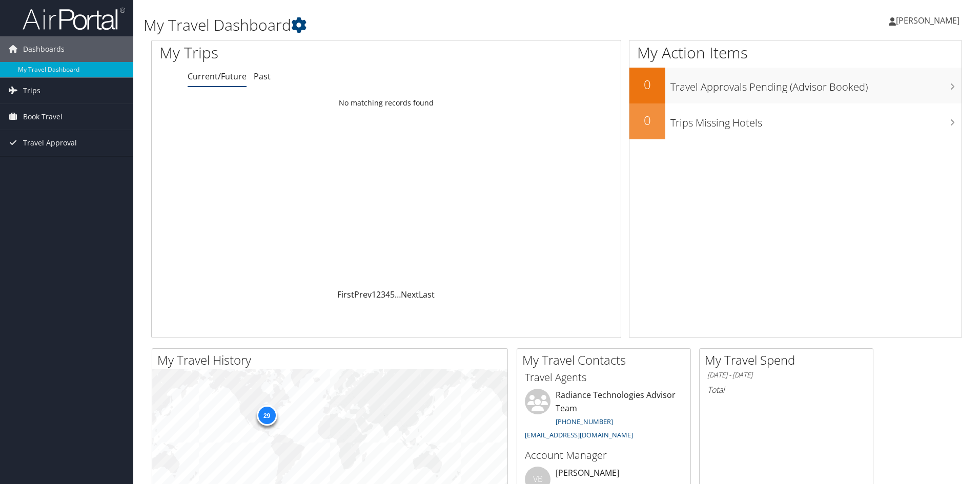 Image resolution: width=980 pixels, height=484 pixels. Describe the element at coordinates (363, 295) in the screenshot. I see `a: Prev` at that location.